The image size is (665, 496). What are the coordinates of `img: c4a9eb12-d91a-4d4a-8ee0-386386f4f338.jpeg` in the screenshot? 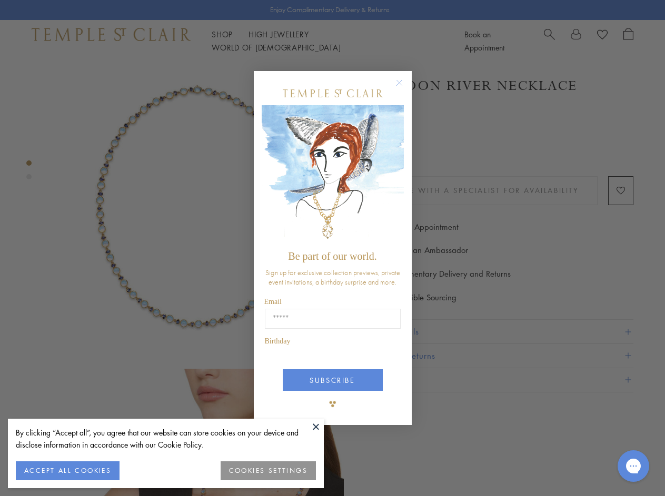 It's located at (333, 175).